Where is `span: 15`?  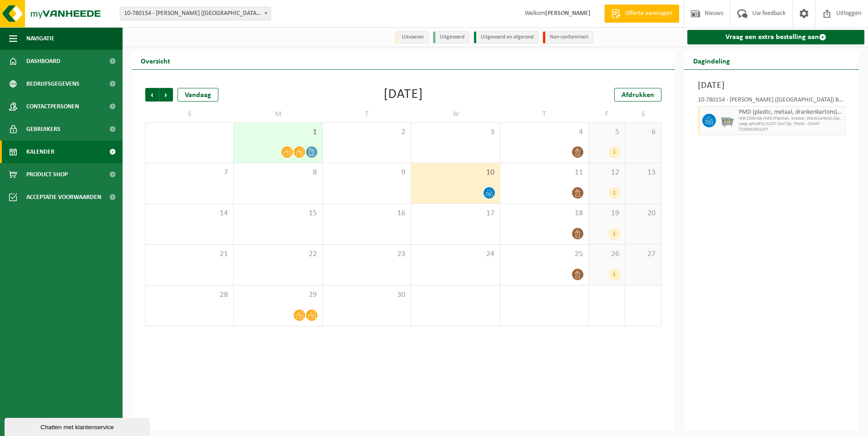
span: 15 is located at coordinates (278, 213).